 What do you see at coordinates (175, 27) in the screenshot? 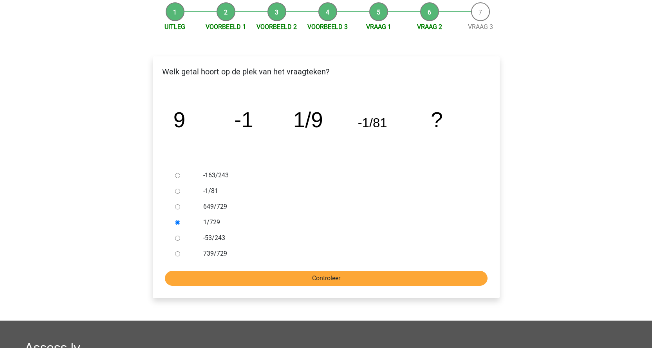
I see `a: Uitleg` at bounding box center [175, 27].